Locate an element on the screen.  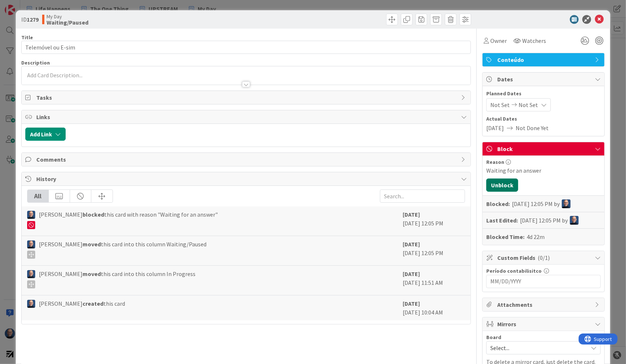
span: ID is located at coordinates (30, 20).